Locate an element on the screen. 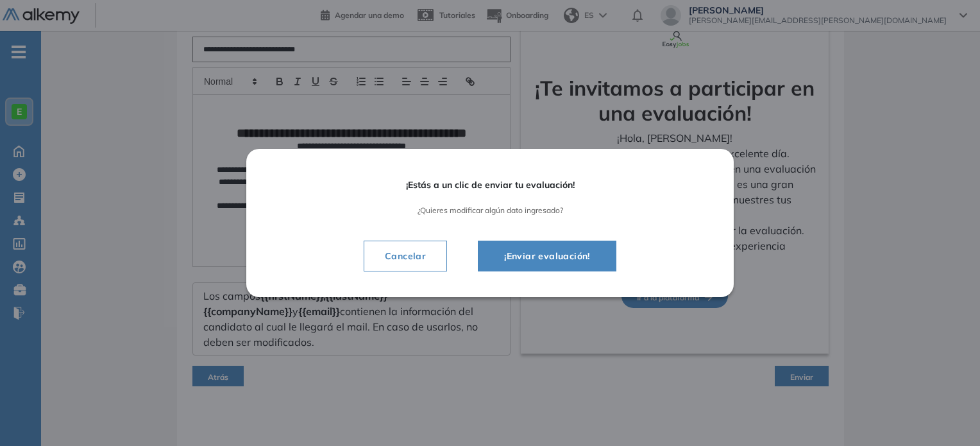 The height and width of the screenshot is (446, 980). span: Cancelar is located at coordinates (405, 256).